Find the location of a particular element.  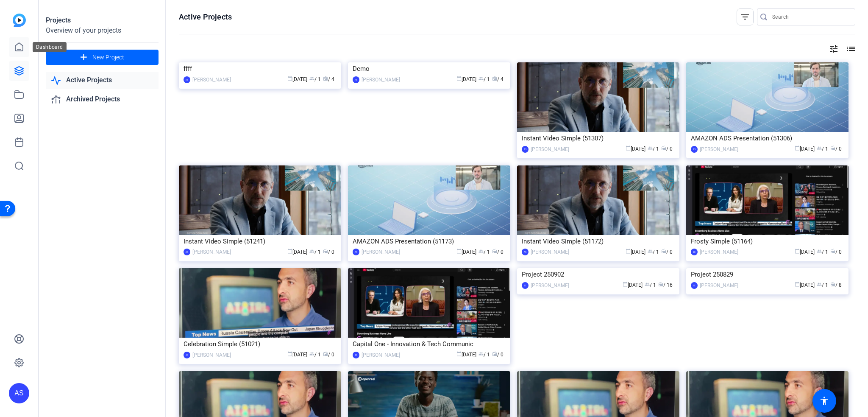

h1: Active Projects is located at coordinates (205, 17).